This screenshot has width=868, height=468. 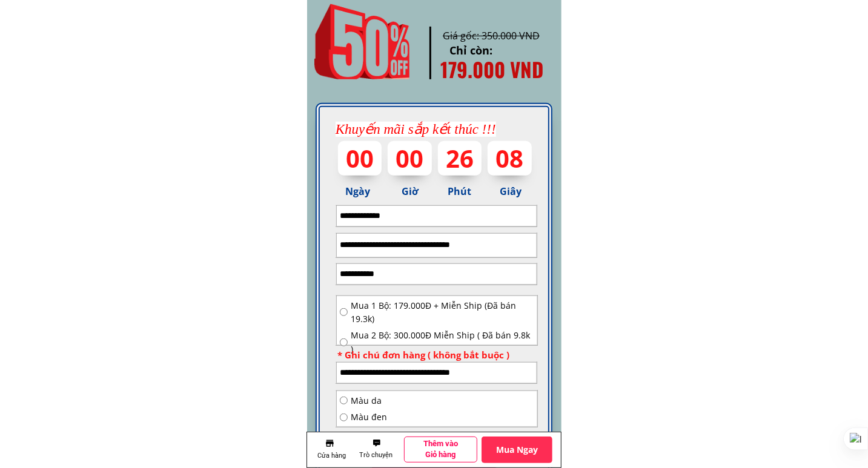 What do you see at coordinates (517, 450) in the screenshot?
I see `p: Mua Ngay` at bounding box center [517, 450].